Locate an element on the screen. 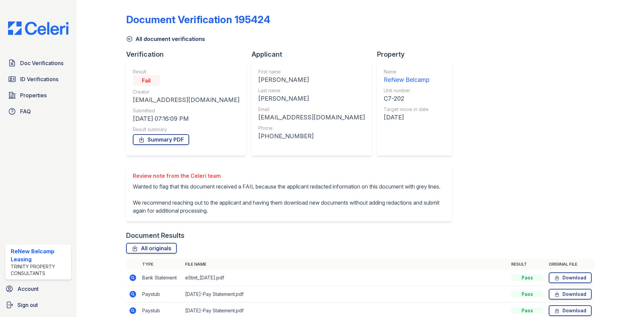  span: Properties is located at coordinates (33, 95).